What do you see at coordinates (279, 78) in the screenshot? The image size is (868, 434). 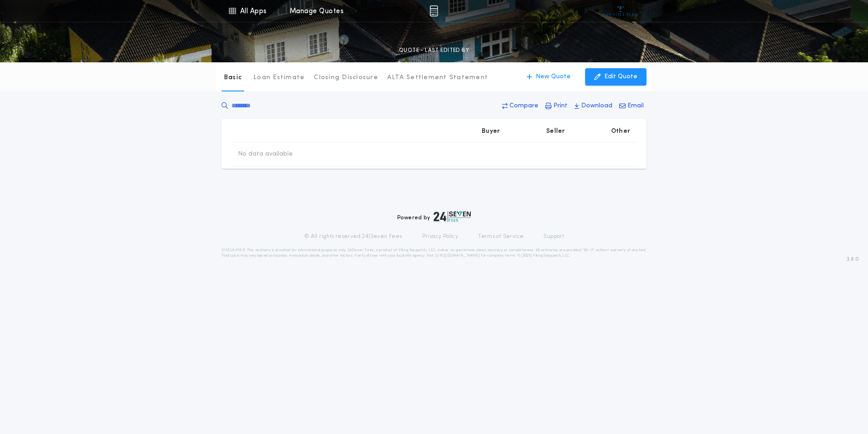 I see `p: Loan Estimate` at bounding box center [279, 78].